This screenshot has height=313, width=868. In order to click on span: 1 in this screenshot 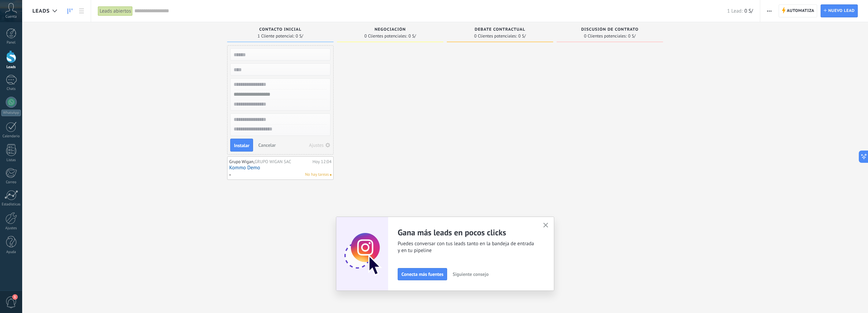, I will do `click(15, 297)`.